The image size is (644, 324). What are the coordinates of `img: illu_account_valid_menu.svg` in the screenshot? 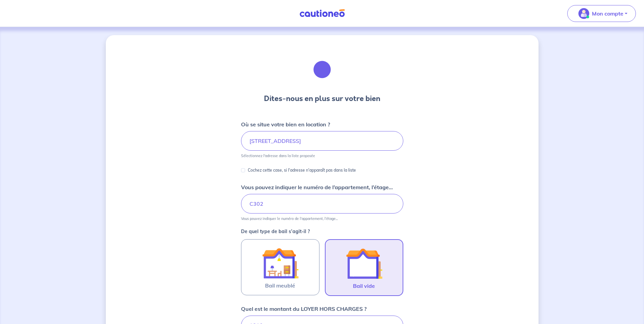 It's located at (583, 13).